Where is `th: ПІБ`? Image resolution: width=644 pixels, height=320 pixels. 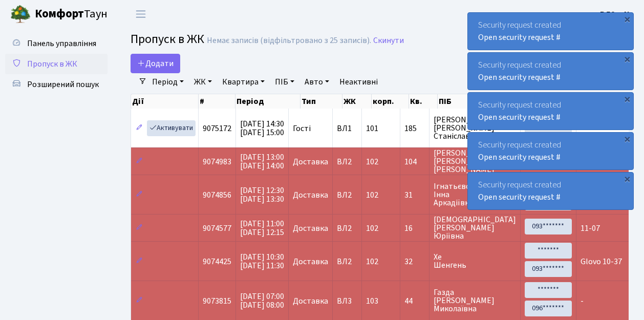 th: ПІБ is located at coordinates (473, 102).